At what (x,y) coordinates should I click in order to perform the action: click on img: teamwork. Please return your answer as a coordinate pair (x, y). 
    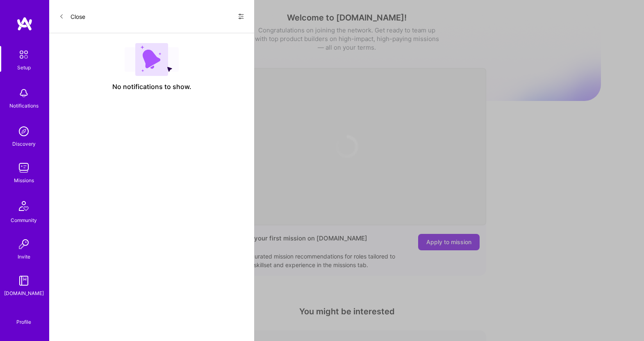
    Looking at the image, I should click on (24, 168).